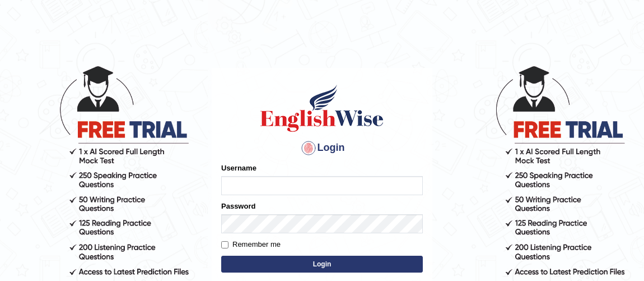 The height and width of the screenshot is (281, 644). What do you see at coordinates (251, 244) in the screenshot?
I see `label: Remember me` at bounding box center [251, 244].